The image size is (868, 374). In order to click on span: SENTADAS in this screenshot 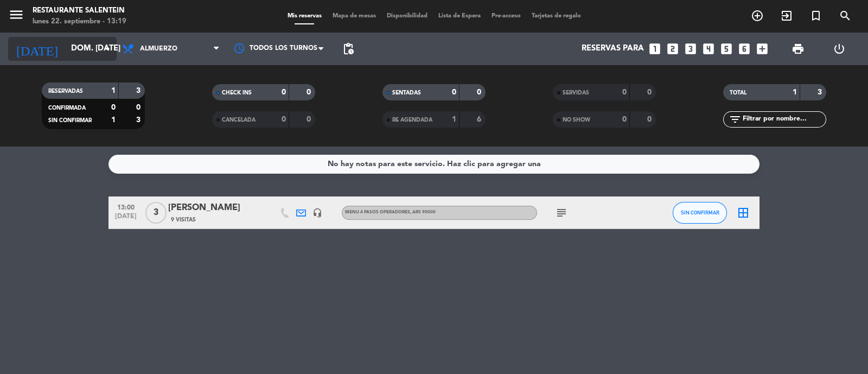, I will do `click(406, 93)`.